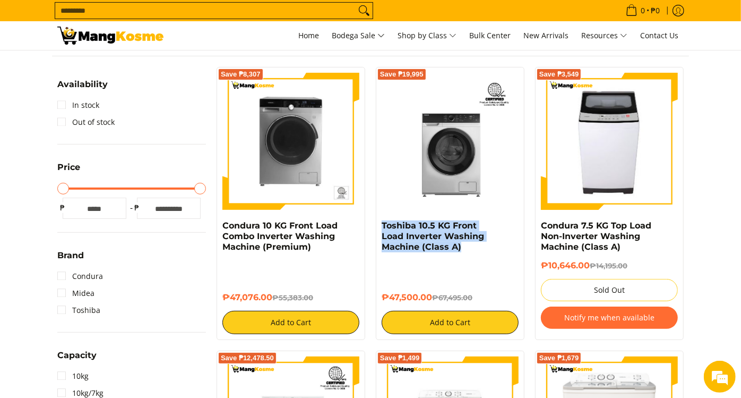  I want to click on a: Condura 10 KG Front Load Combo Inverter Washing Machine (Premium), so click(280, 236).